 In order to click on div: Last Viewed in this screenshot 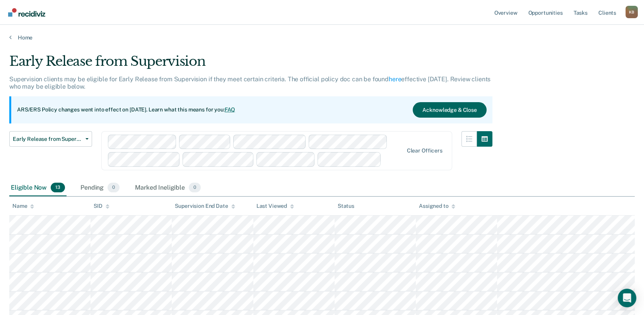, I will do `click(275, 206)`.